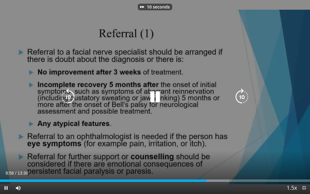 The width and height of the screenshot is (310, 194). Describe the element at coordinates (292, 188) in the screenshot. I see `button: Playback Rate` at that location.